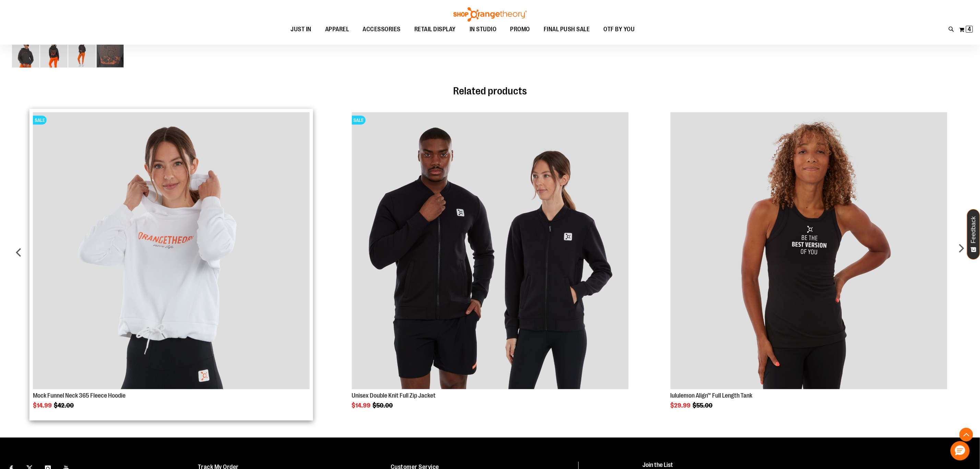 The image size is (980, 469). What do you see at coordinates (490, 91) in the screenshot?
I see `span: Related products` at bounding box center [490, 91].